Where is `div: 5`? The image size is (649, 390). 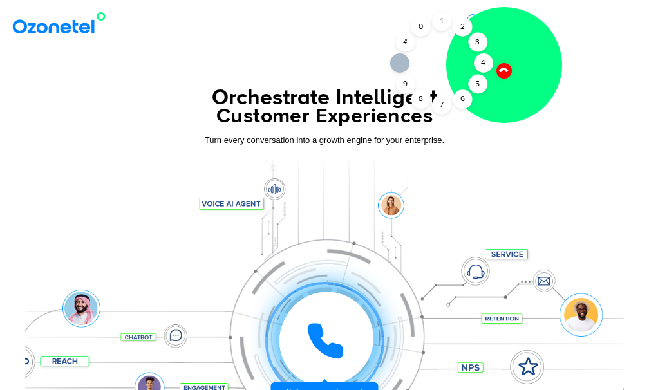
div: 5 is located at coordinates (478, 84).